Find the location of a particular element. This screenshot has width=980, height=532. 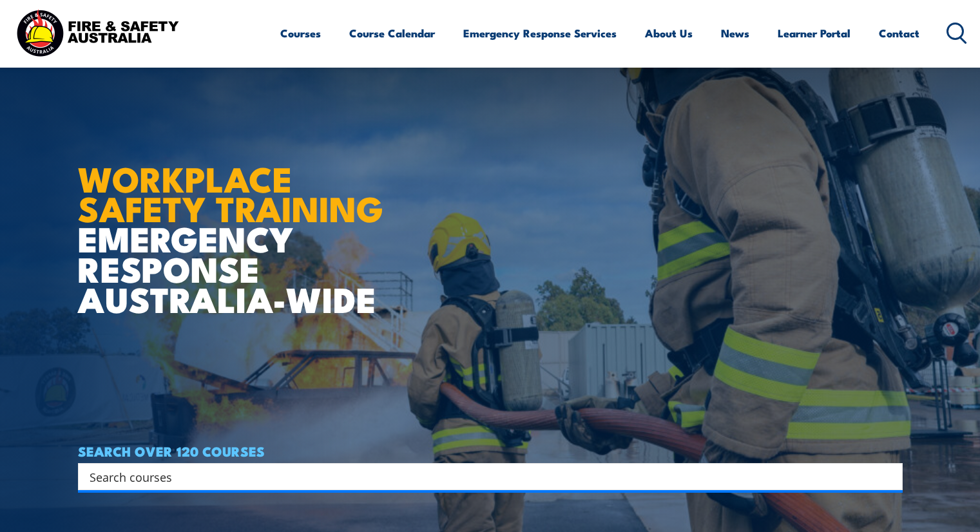

h1: EMERGENCY RESPONSE AUSTRALIA-WIDE is located at coordinates (235, 223).